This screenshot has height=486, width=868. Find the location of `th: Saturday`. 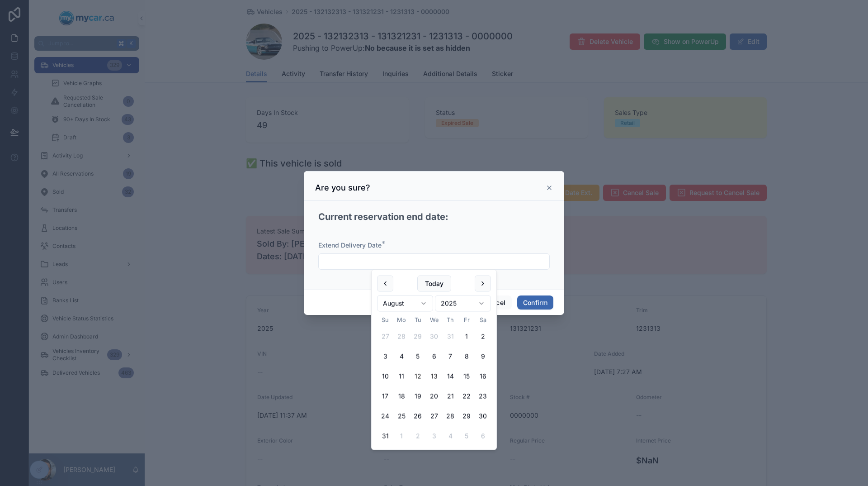

th: Saturday is located at coordinates (483, 320).